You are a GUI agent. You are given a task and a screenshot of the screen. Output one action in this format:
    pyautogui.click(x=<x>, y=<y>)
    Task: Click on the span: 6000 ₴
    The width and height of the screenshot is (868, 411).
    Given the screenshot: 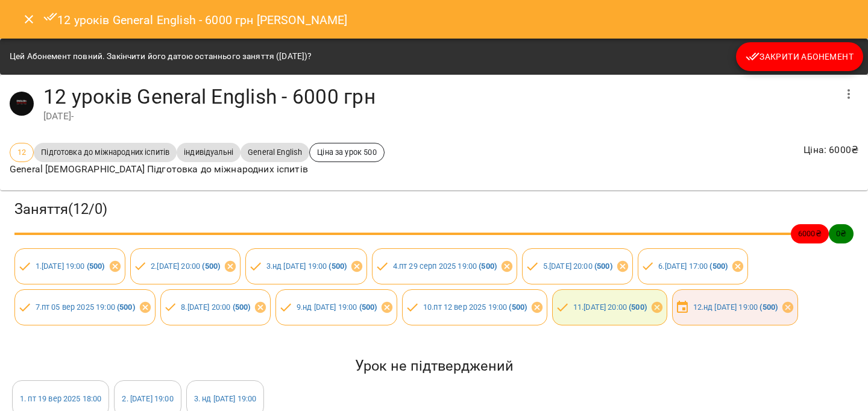 What is the action you would take?
    pyautogui.click(x=809, y=233)
    